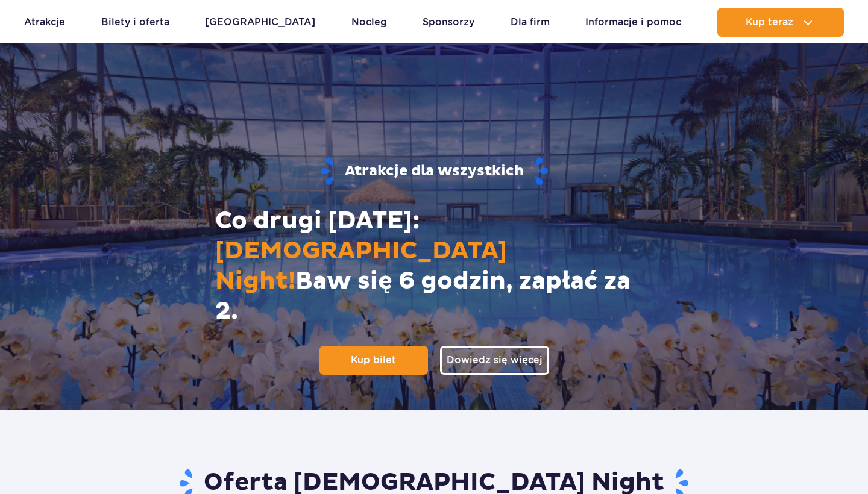 The image size is (868, 494). Describe the element at coordinates (369, 22) in the screenshot. I see `a: Nocleg` at that location.